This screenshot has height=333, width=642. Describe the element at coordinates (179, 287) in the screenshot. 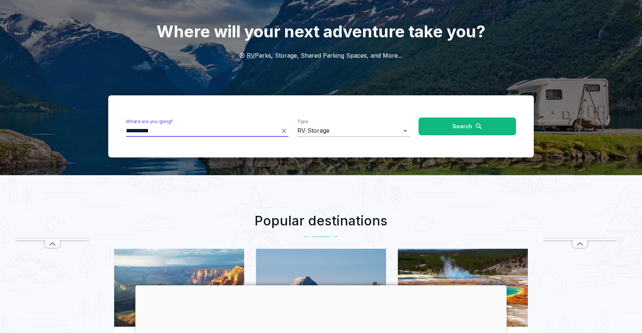

I see `img: Grand Canyon National Park` at that location.